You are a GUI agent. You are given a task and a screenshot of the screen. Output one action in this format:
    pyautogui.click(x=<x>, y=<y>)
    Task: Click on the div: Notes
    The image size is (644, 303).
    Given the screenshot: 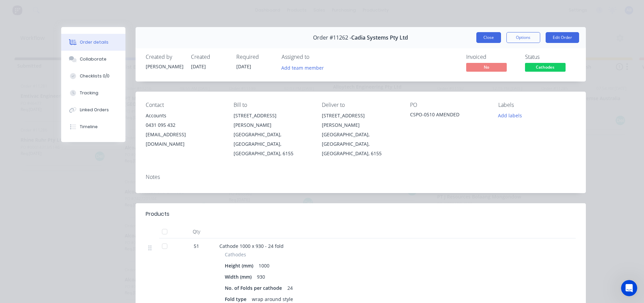 What is the action you would take?
    pyautogui.click(x=361, y=177)
    